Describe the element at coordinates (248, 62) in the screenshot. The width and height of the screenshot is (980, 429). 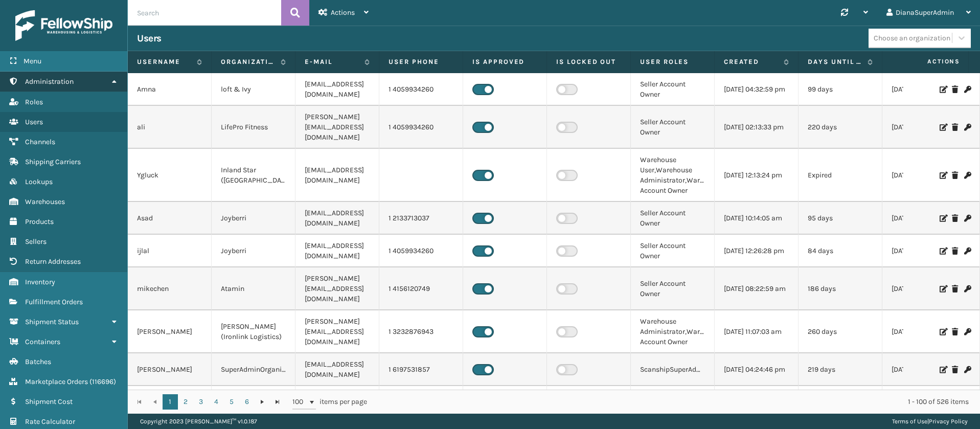
I see `label: Organization` at that location.